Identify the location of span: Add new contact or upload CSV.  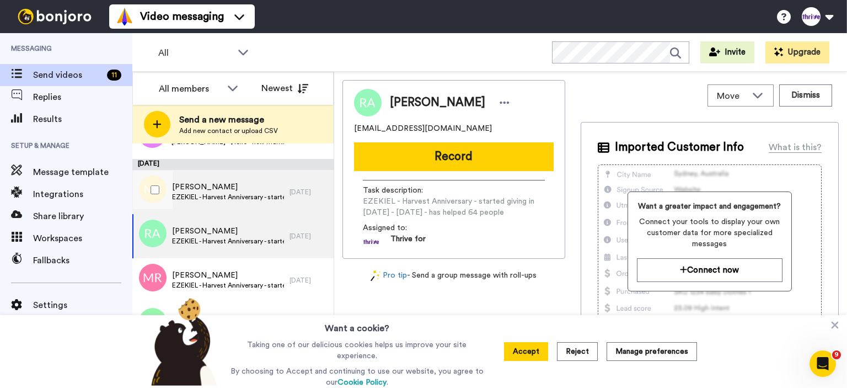
(228, 131).